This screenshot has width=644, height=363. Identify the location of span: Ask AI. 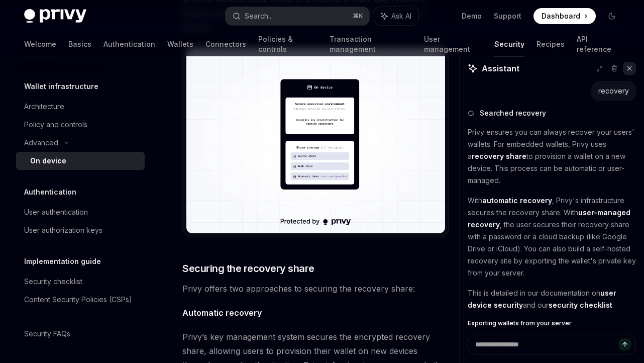
(401, 16).